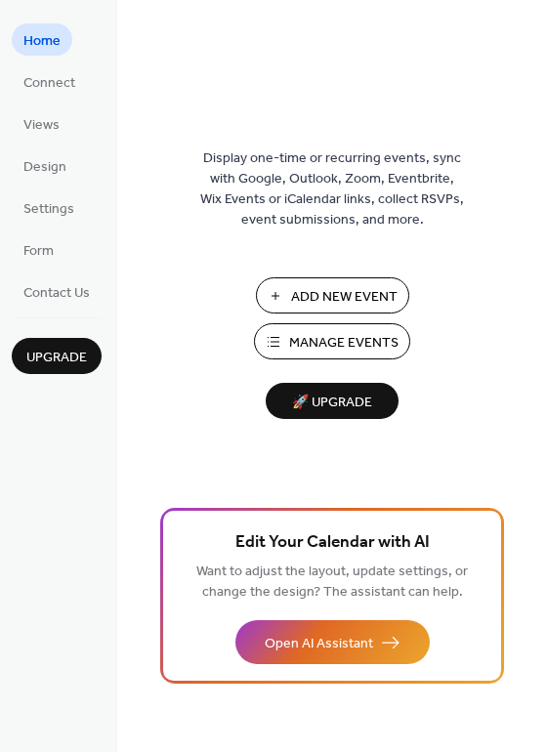 This screenshot has width=547, height=752. Describe the element at coordinates (49, 83) in the screenshot. I see `span: Connect` at that location.